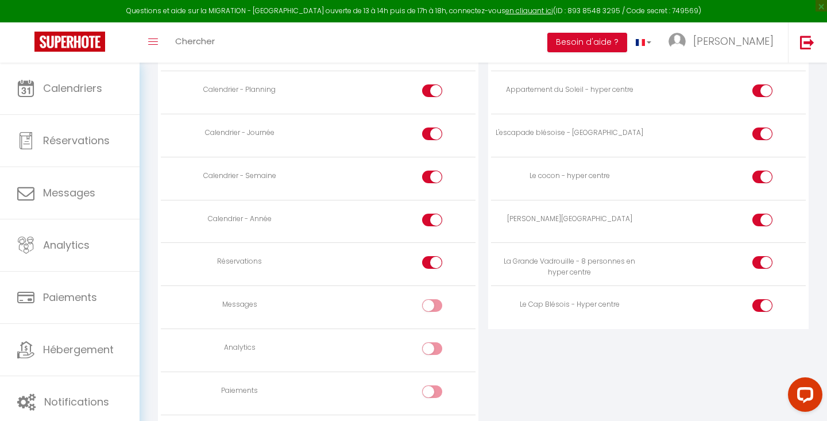 The image size is (827, 421). I want to click on span: Messages, so click(69, 192).